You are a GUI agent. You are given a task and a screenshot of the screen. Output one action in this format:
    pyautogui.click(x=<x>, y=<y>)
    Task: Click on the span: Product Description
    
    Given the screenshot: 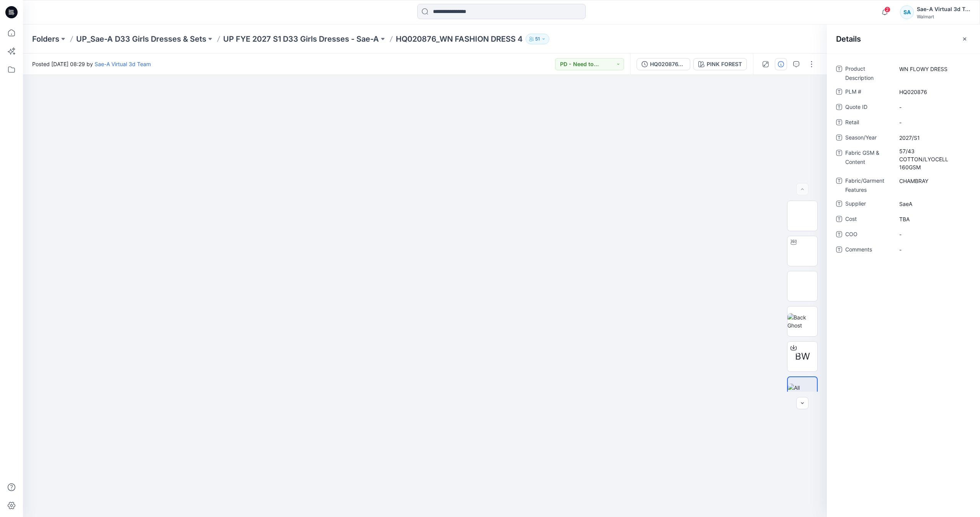 What is the action you would take?
    pyautogui.click(x=868, y=74)
    